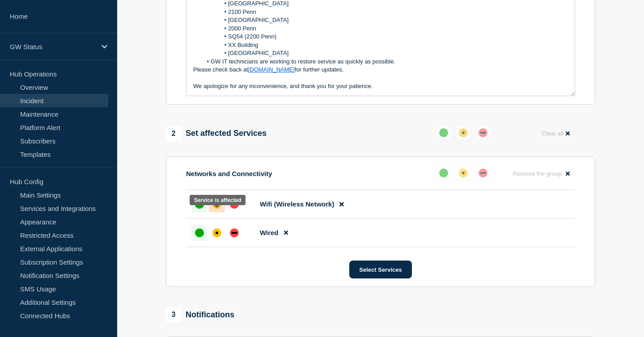  What do you see at coordinates (385, 37) in the screenshot?
I see `li: SQ54 (2200 Penn)` at bounding box center [385, 37].